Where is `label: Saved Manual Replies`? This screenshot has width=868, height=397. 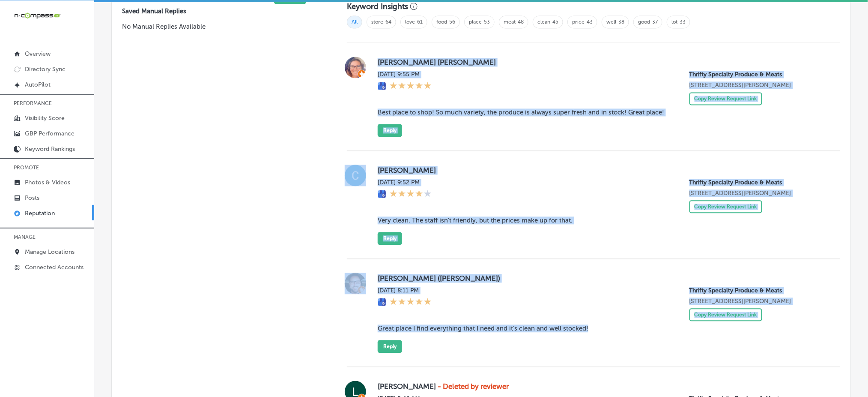 label: Saved Manual Replies is located at coordinates (220, 11).